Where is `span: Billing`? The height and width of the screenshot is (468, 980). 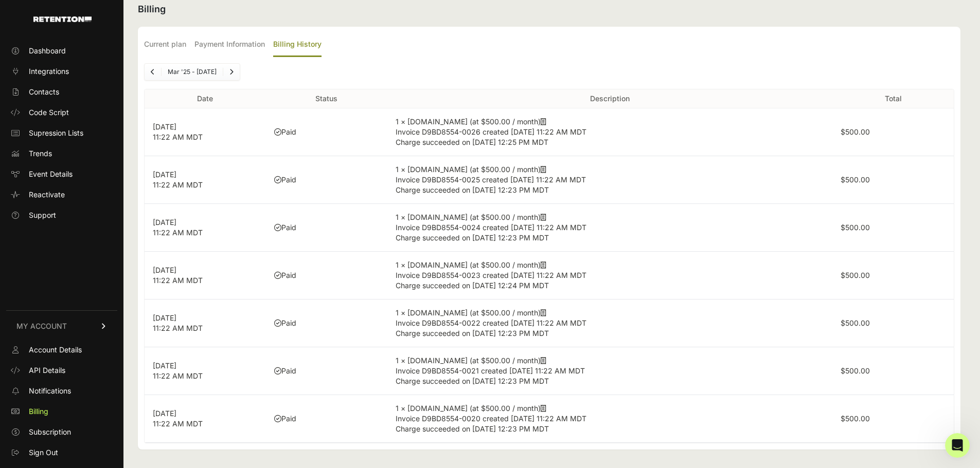 span: Billing is located at coordinates (39, 412).